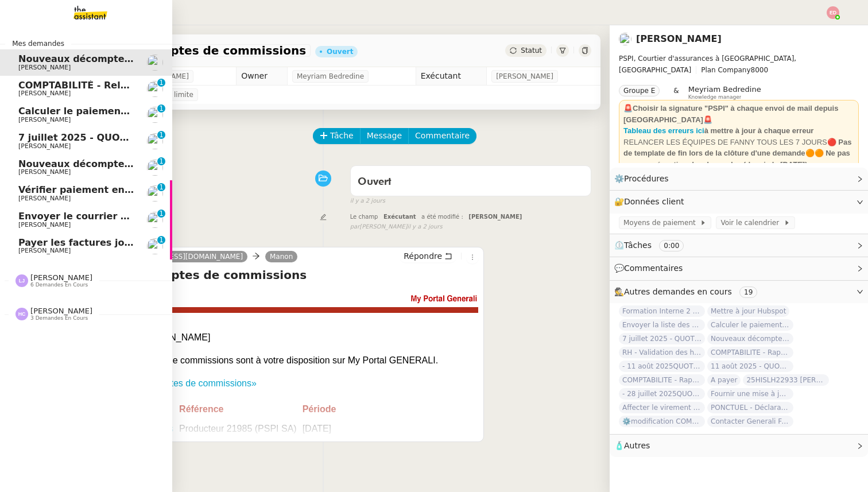 The width and height of the screenshot is (868, 492). What do you see at coordinates (442, 216) in the screenshot?
I see `span: a été modifié :` at bounding box center [442, 216].